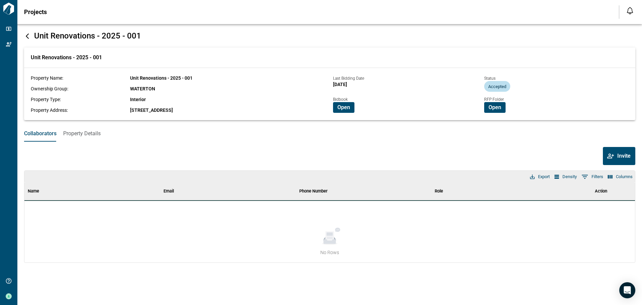  I want to click on button: Invite, so click(619, 156).